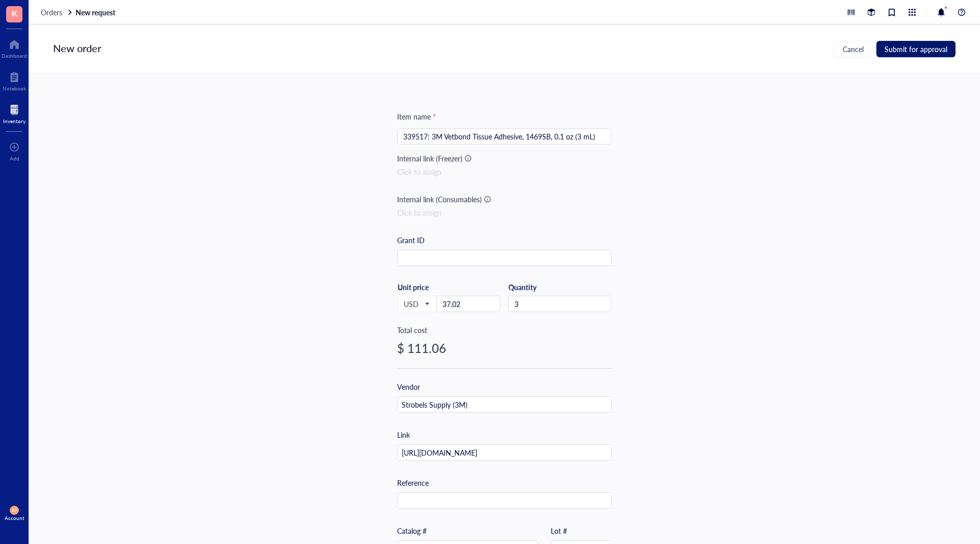 Image resolution: width=980 pixels, height=544 pixels. Describe the element at coordinates (409, 387) in the screenshot. I see `div: Vendor` at that location.